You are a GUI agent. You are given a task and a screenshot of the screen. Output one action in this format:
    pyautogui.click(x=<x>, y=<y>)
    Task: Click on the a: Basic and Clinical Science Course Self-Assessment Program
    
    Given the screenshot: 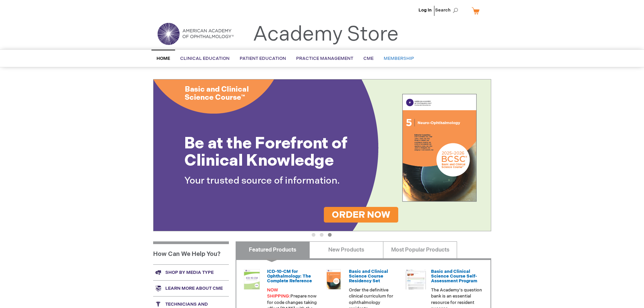 What is the action you would take?
    pyautogui.click(x=454, y=277)
    